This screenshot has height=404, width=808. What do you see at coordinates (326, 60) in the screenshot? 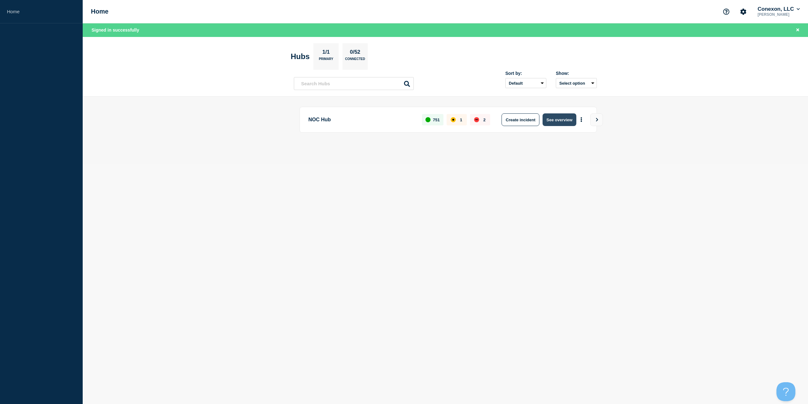
I see `p: Primary` at bounding box center [326, 60].